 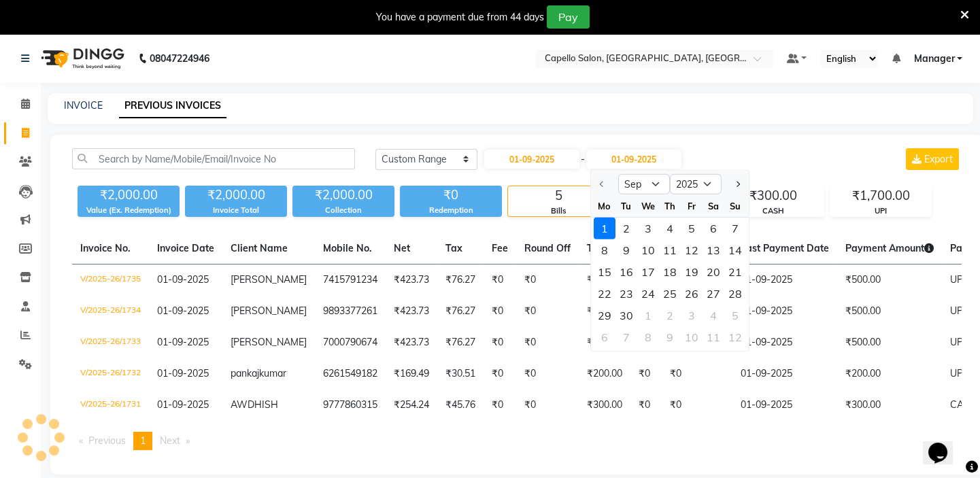 I want to click on button: Next month, so click(x=737, y=185).